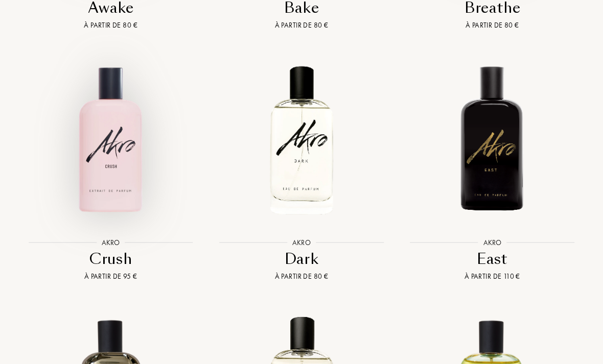 The width and height of the screenshot is (603, 364). Describe the element at coordinates (111, 140) in the screenshot. I see `img: Crush Akro` at that location.